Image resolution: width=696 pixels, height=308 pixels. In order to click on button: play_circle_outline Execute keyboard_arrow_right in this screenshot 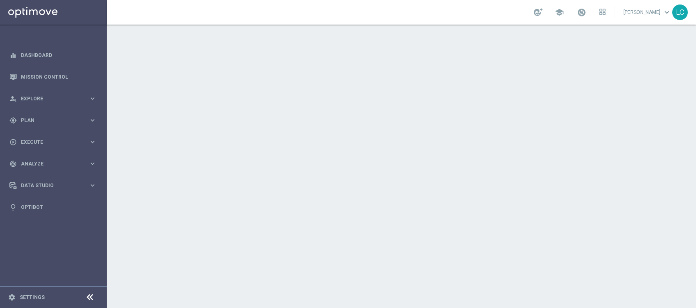, I will do `click(53, 142)`.